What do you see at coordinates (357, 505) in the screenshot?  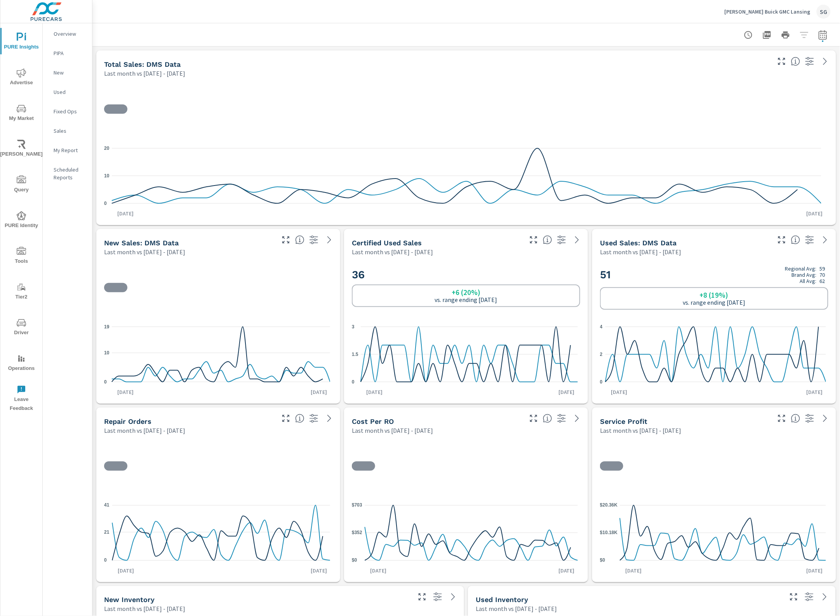 I see `text: $703` at bounding box center [357, 505].